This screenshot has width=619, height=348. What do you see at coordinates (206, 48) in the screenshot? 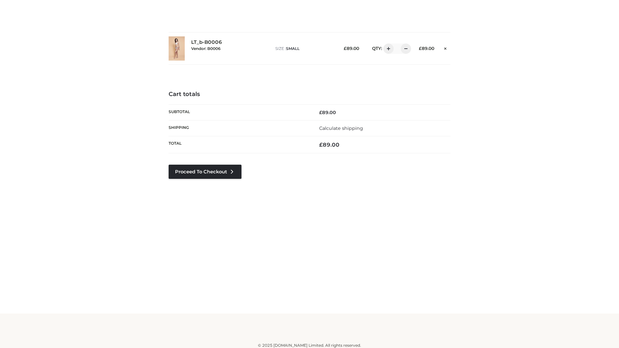
I see `small: Vendor: B0006` at bounding box center [206, 48].